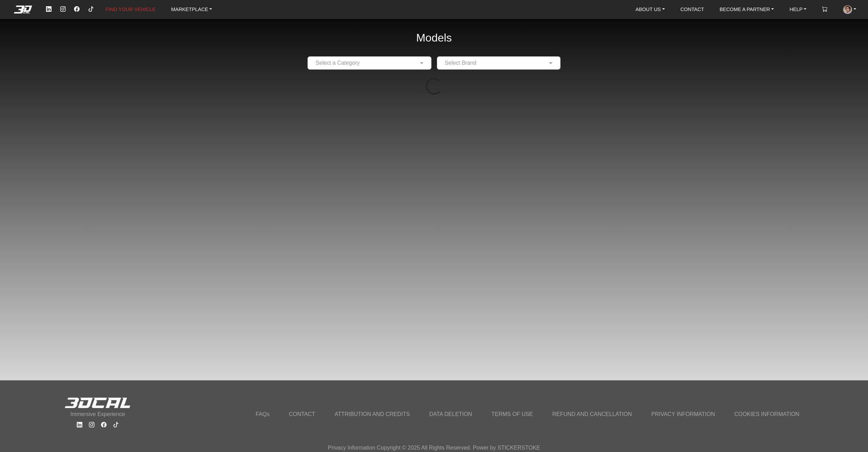  Describe the element at coordinates (97, 414) in the screenshot. I see `p: Immersive Experience` at that location.